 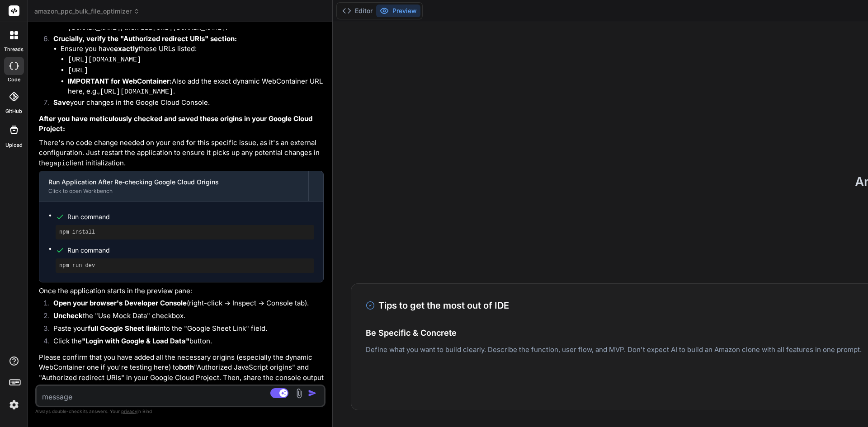 What do you see at coordinates (185, 304) in the screenshot?
I see `li: (right-click -> Inspect -> Console tab).` at bounding box center [185, 304].